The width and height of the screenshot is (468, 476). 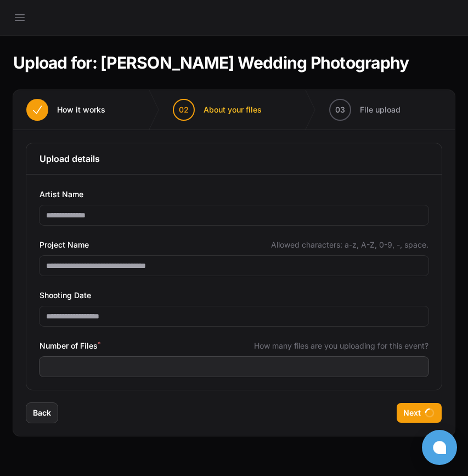 What do you see at coordinates (81, 110) in the screenshot?
I see `span: How it works` at bounding box center [81, 110].